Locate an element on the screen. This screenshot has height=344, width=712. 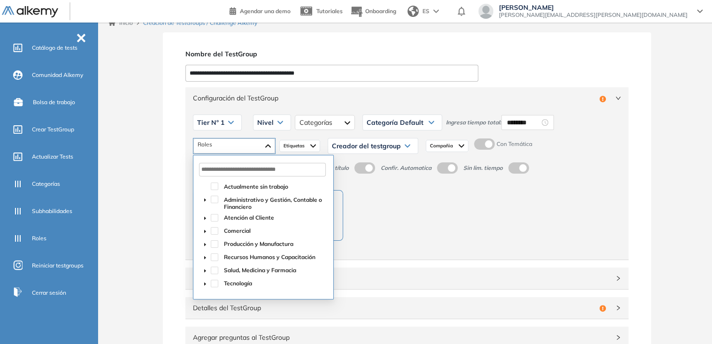
span: Consigna del TestGroup is located at coordinates (401, 278).